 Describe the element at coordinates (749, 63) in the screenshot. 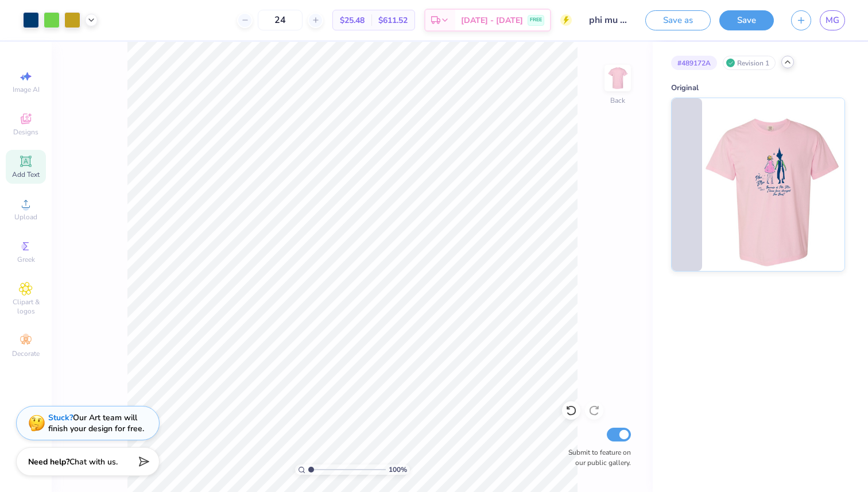

I see `div: Revision 1` at that location.